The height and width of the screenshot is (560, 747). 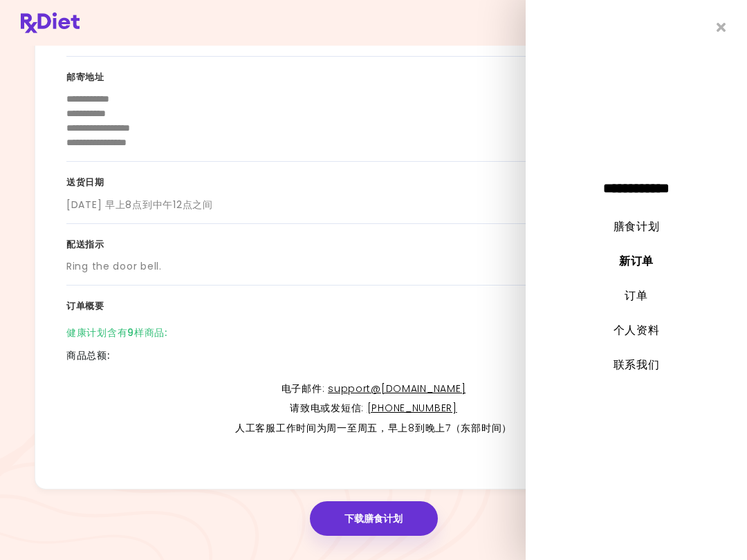 What do you see at coordinates (374, 303) in the screenshot?
I see `h3: 订单概要` at bounding box center [374, 303].